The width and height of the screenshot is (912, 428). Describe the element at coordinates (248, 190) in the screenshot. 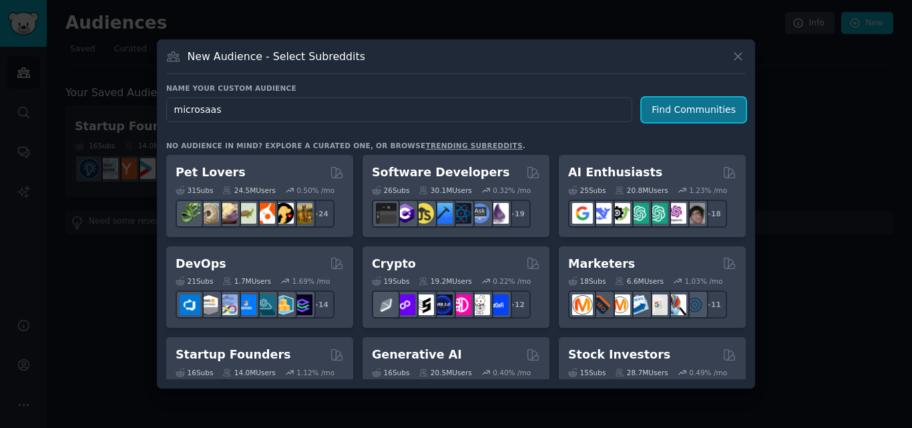

I see `div: 24.5M Users` at that location.